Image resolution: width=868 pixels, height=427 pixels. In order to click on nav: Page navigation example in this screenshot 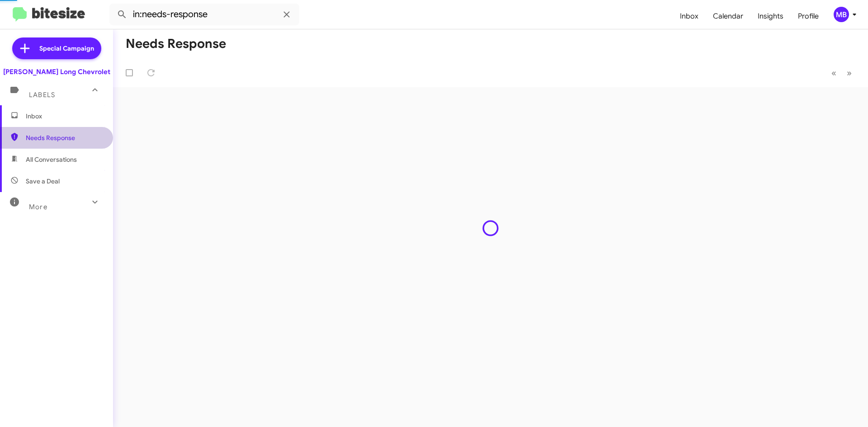, I will do `click(842, 73)`.